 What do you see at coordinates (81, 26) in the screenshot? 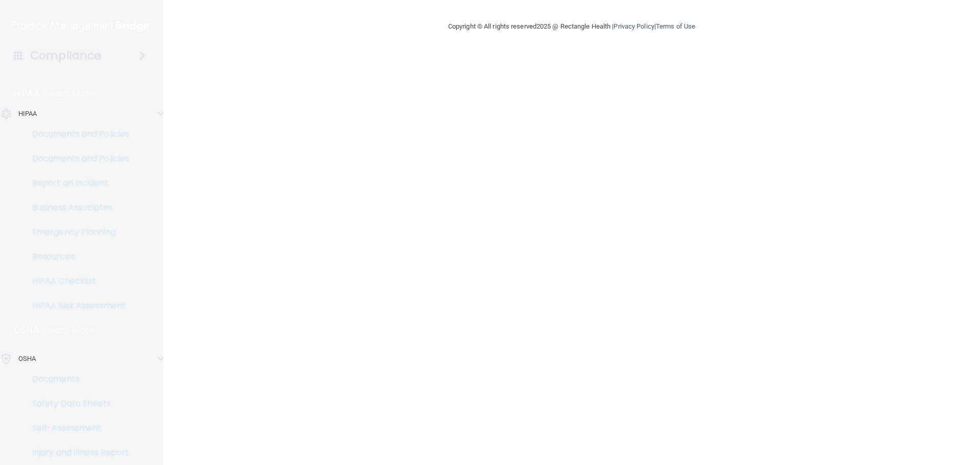
I see `img: PMB logo` at bounding box center [81, 26].